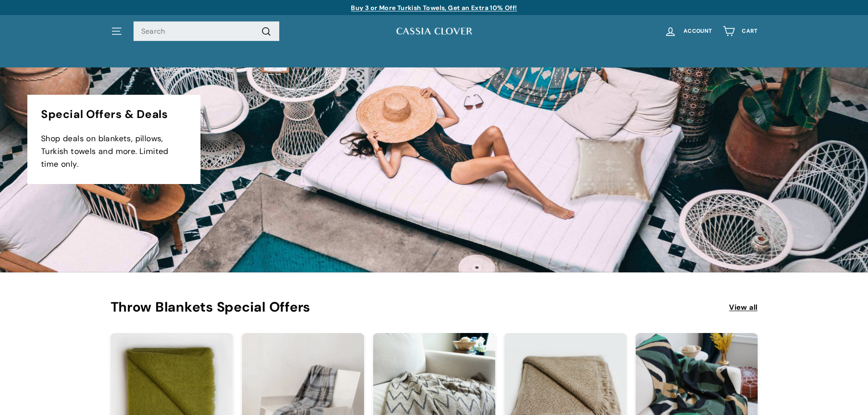  I want to click on input: Search, so click(206, 32).